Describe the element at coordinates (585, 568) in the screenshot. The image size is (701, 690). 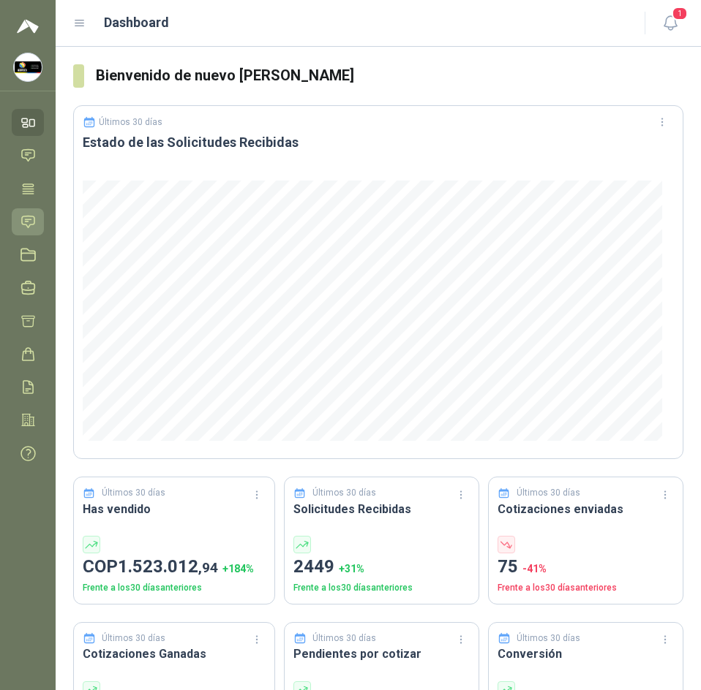
I see `p: 75` at that location.